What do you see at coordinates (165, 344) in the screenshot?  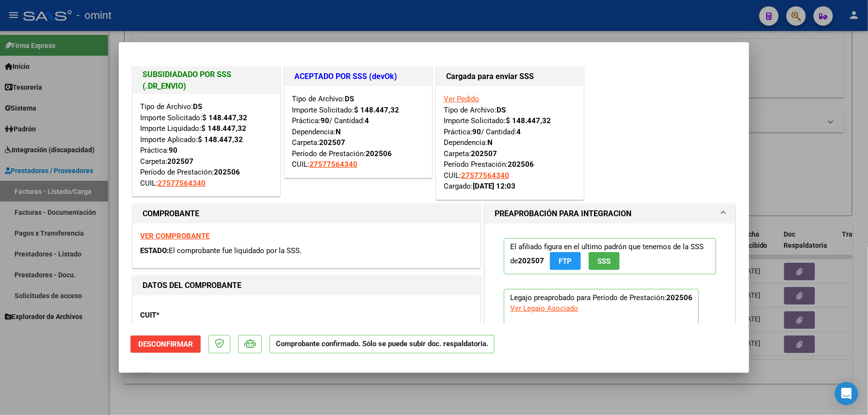 I see `span: Desconfirmar` at bounding box center [165, 344].